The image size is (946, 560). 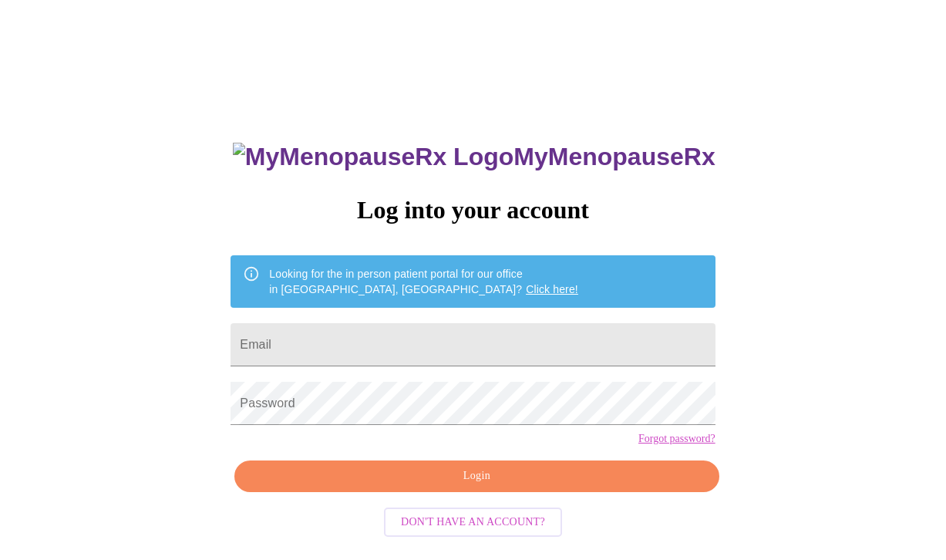 What do you see at coordinates (373, 156) in the screenshot?
I see `img: MyMenopauseRx Logo` at bounding box center [373, 156].